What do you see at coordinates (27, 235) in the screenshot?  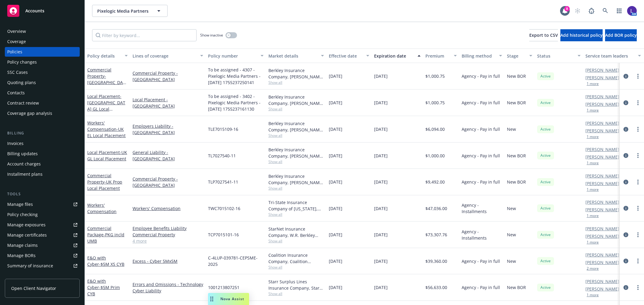 I see `div: Manage certificates` at bounding box center [27, 235].